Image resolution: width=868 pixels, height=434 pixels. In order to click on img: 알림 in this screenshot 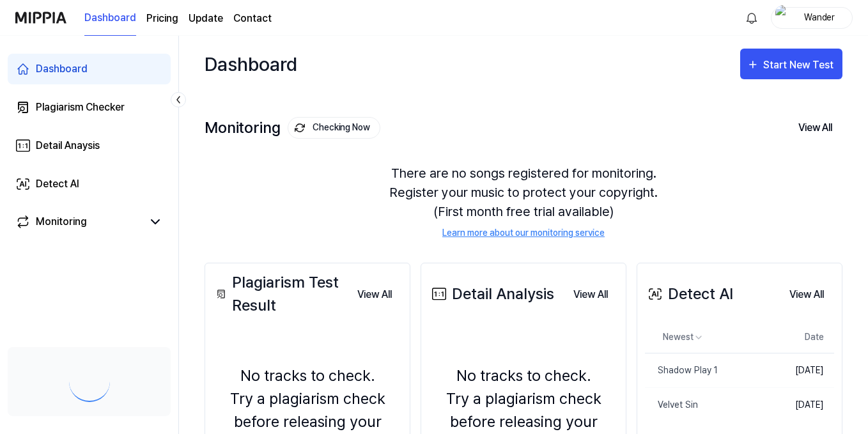, I will do `click(752, 18)`.